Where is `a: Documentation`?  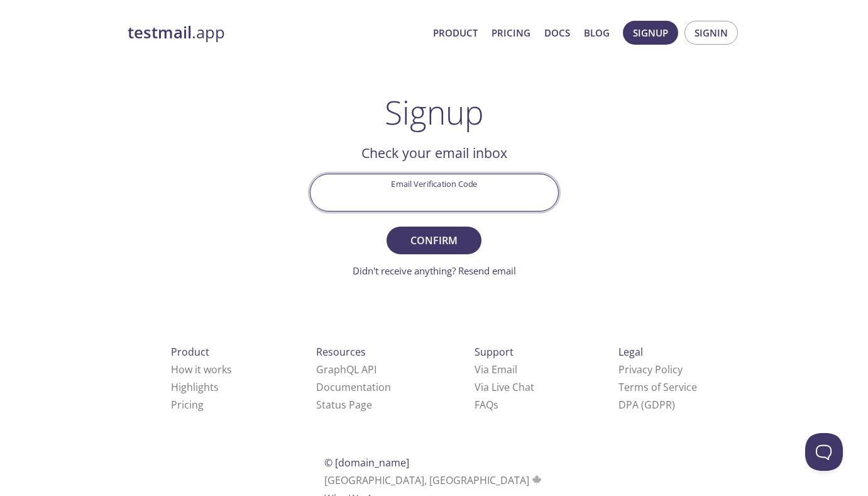
a: Documentation is located at coordinates (354, 387).